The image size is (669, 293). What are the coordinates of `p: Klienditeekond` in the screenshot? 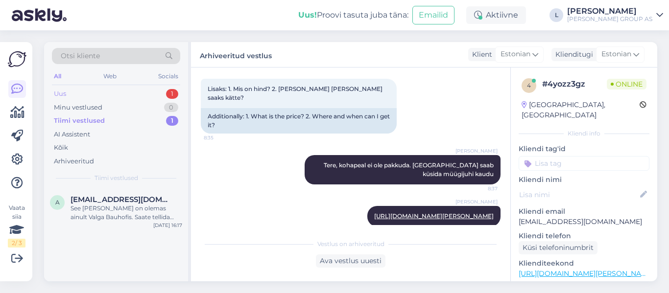 It's located at (584, 264).